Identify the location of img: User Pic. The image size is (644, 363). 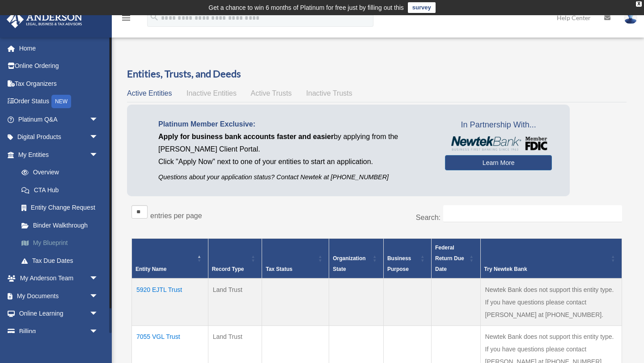
(631, 18).